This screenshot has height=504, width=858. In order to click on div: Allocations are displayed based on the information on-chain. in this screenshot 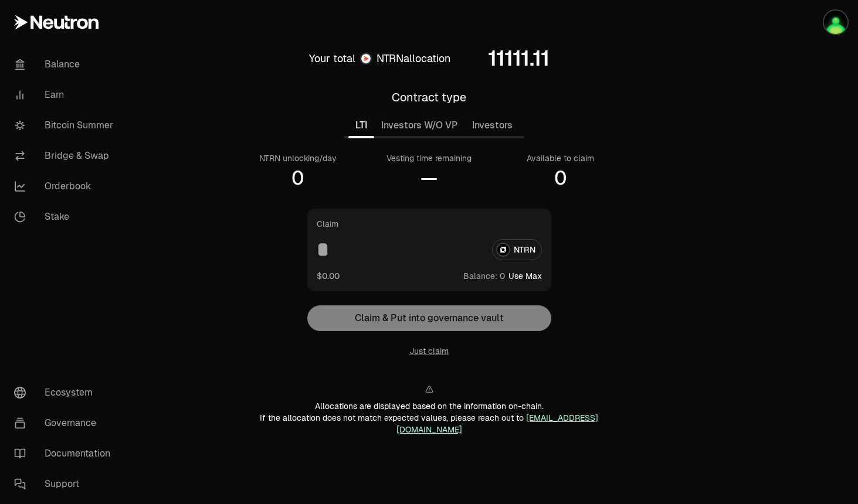, I will do `click(430, 406)`.